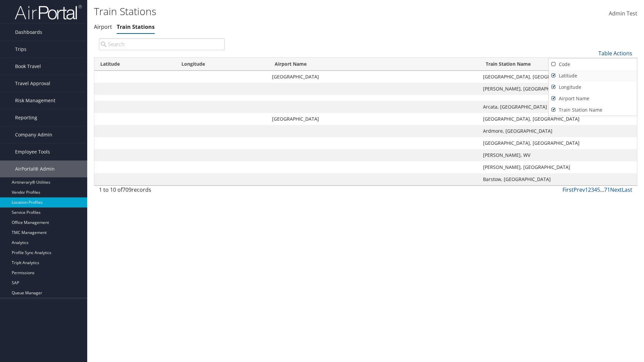 This screenshot has height=362, width=644. Describe the element at coordinates (35, 101) in the screenshot. I see `span: Risk Management` at that location.